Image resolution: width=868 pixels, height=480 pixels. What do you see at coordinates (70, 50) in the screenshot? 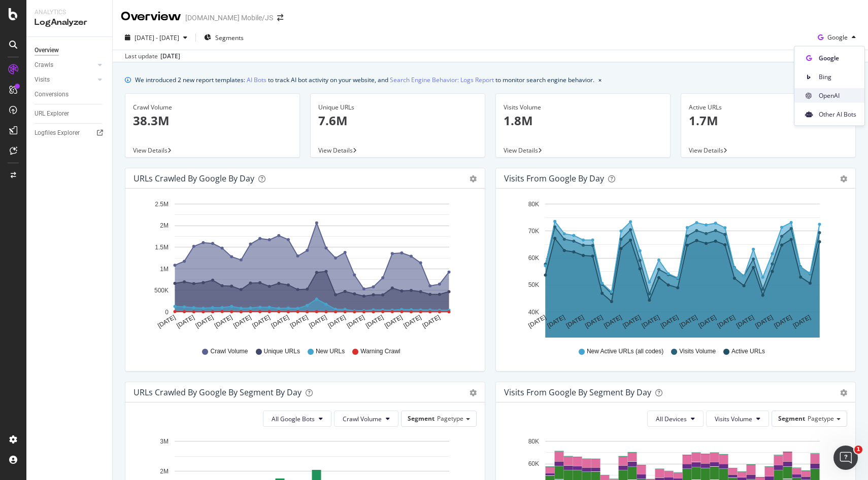
I see `a: Overview` at bounding box center [70, 50].